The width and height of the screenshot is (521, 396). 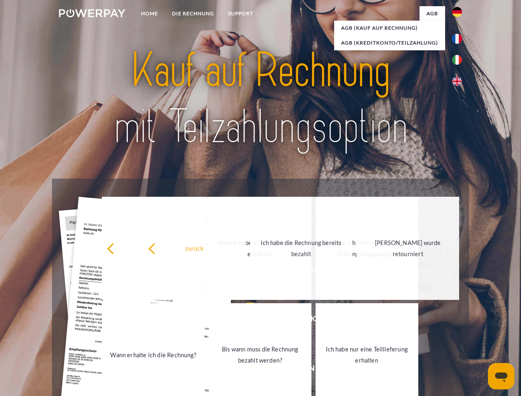 What do you see at coordinates (367, 355) in the screenshot?
I see `div: Ich habe nur eine Teillieferung erhalten` at bounding box center [367, 355].